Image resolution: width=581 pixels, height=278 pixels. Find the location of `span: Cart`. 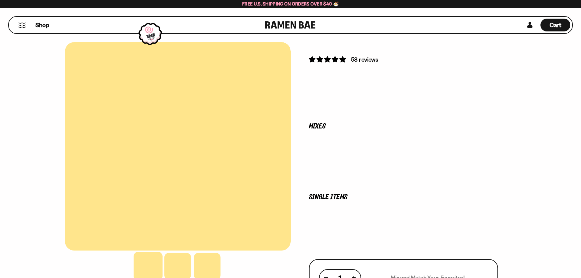

span: Cart is located at coordinates (555, 25).